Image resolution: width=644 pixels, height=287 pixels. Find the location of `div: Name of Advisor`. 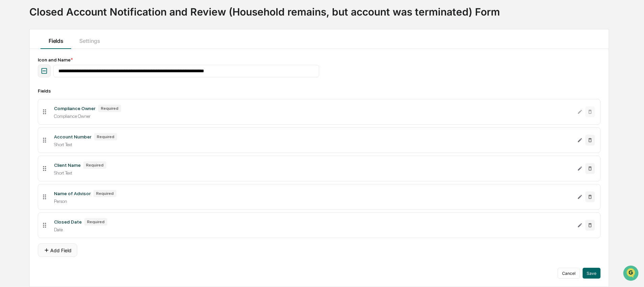

div: Name of Advisor is located at coordinates (72, 194).